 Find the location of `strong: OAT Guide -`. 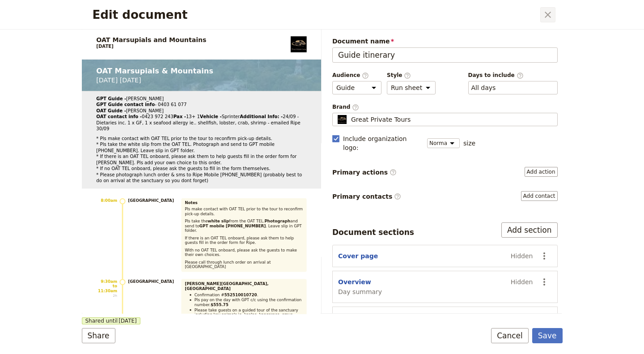

strong: OAT Guide - is located at coordinates (111, 111).